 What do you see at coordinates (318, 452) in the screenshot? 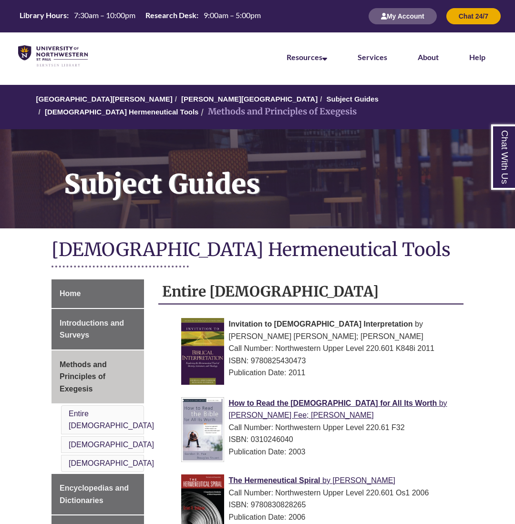
I see `div: Publication Date: 2003` at bounding box center [318, 452].